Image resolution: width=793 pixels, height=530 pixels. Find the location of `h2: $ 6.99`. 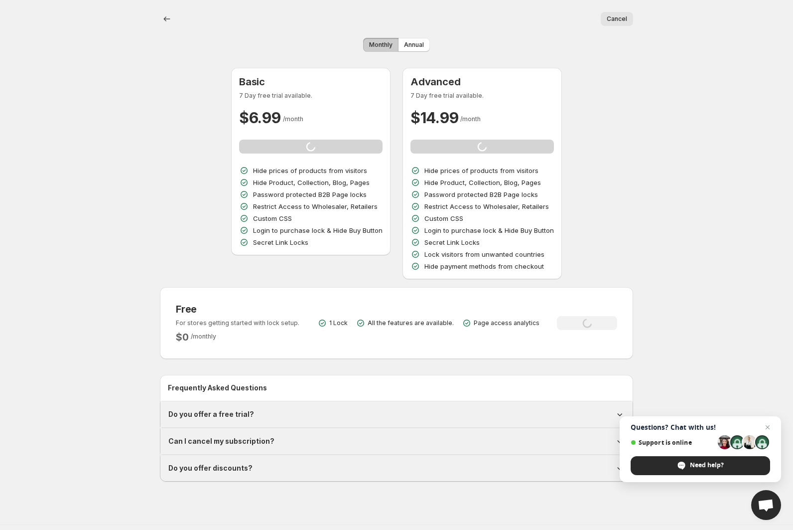

h2: $ 6.99 is located at coordinates (260, 118).